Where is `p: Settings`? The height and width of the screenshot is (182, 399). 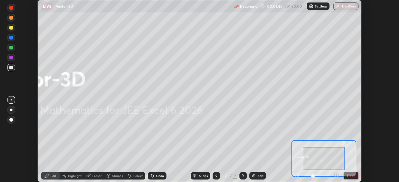
p: Settings is located at coordinates (321, 6).